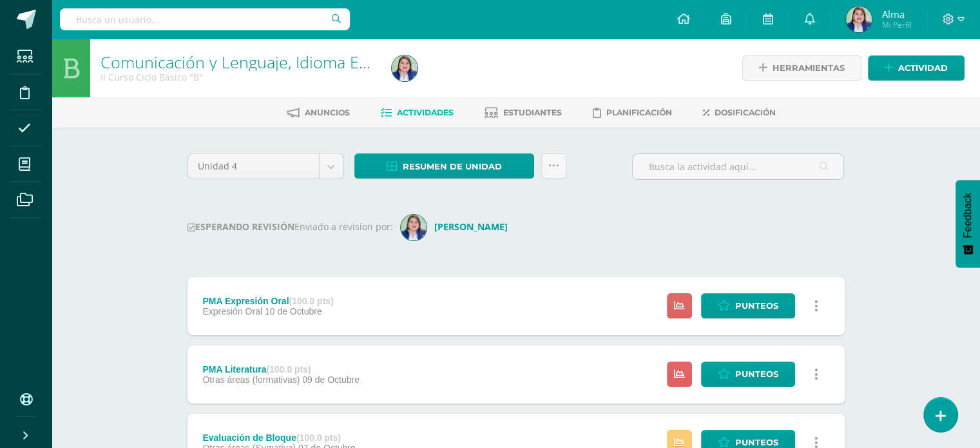 The image size is (980, 448). What do you see at coordinates (968, 224) in the screenshot?
I see `button: Feedback - Mostrar encuesta` at bounding box center [968, 224].